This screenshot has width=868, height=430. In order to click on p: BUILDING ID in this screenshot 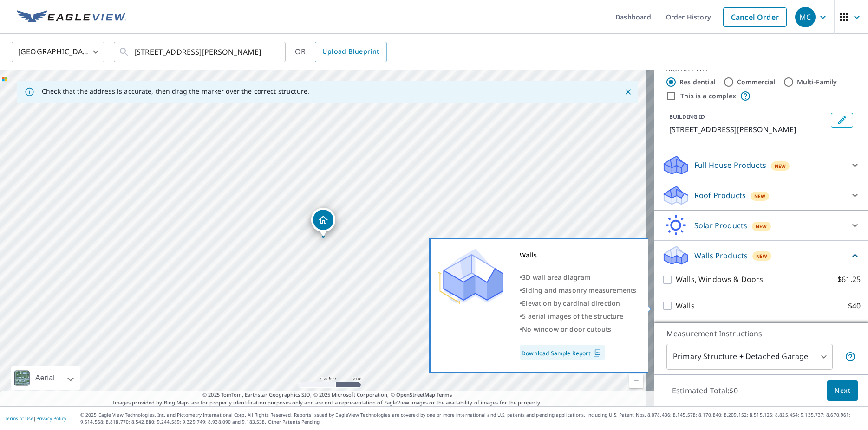, I will do `click(687, 117)`.